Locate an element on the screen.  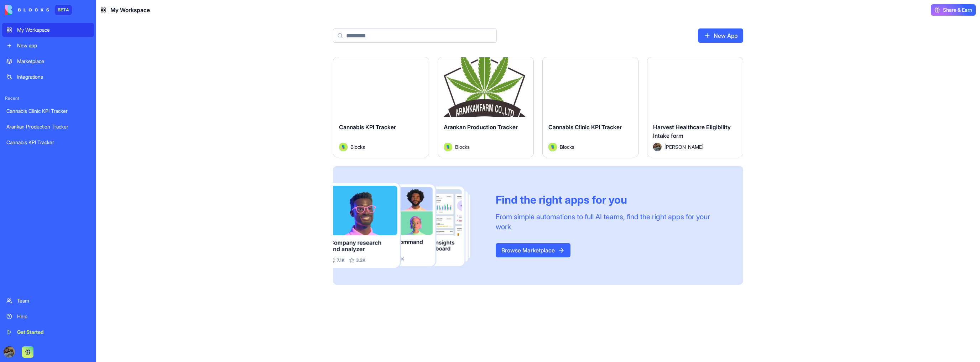
div: Cannabis Clinic KPI Tracker is located at coordinates (48, 111).